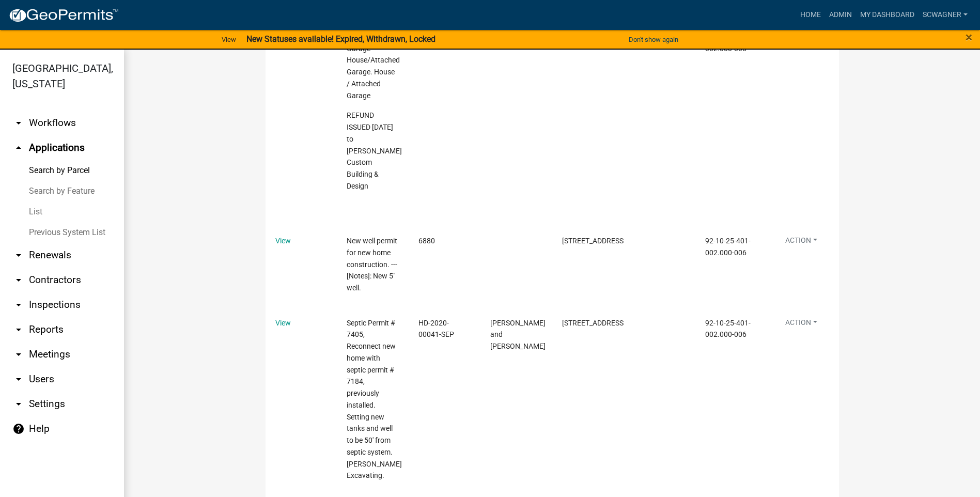 The width and height of the screenshot is (980, 497). Describe the element at coordinates (653, 39) in the screenshot. I see `button: Don't show again` at that location.